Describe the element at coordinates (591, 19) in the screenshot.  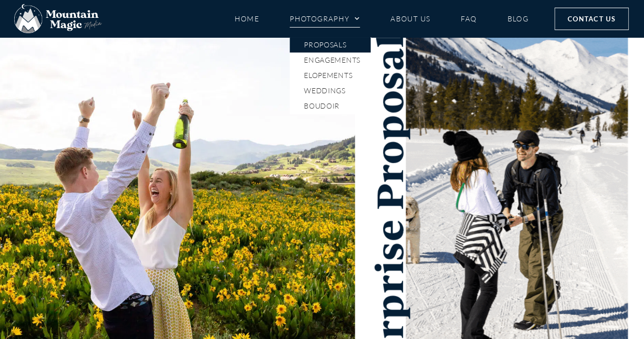
I see `span: Contact Us` at that location.